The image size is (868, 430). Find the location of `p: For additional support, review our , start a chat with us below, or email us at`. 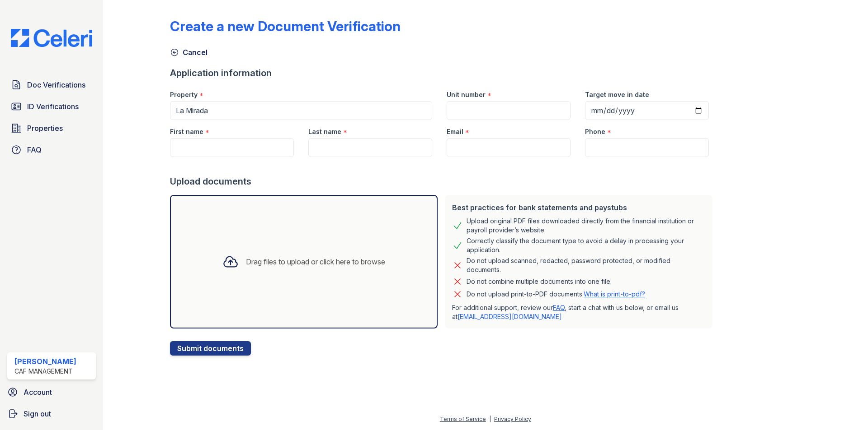

p: For additional support, review our , start a chat with us below, or email us at is located at coordinates (578, 313).